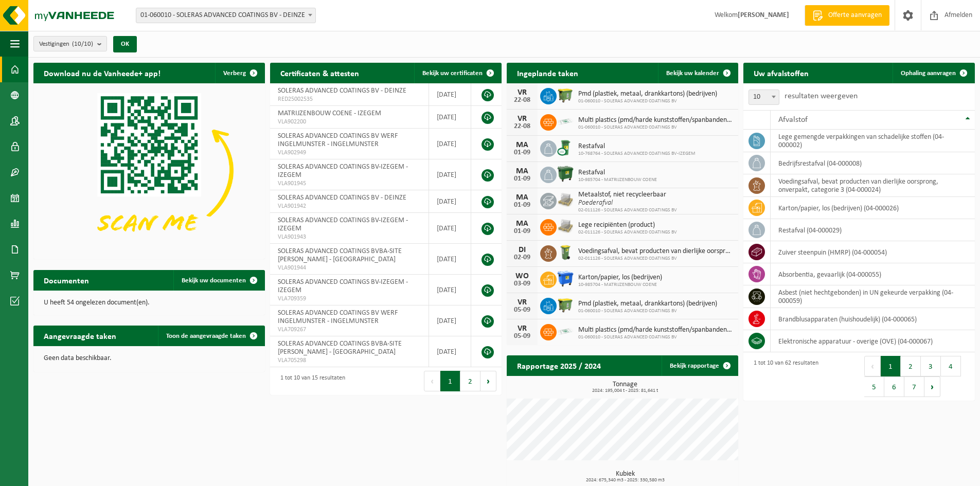 The height and width of the screenshot is (486, 980). Describe the element at coordinates (149, 302) in the screenshot. I see `p: U heeft 54 ongelezen document(en).` at that location.